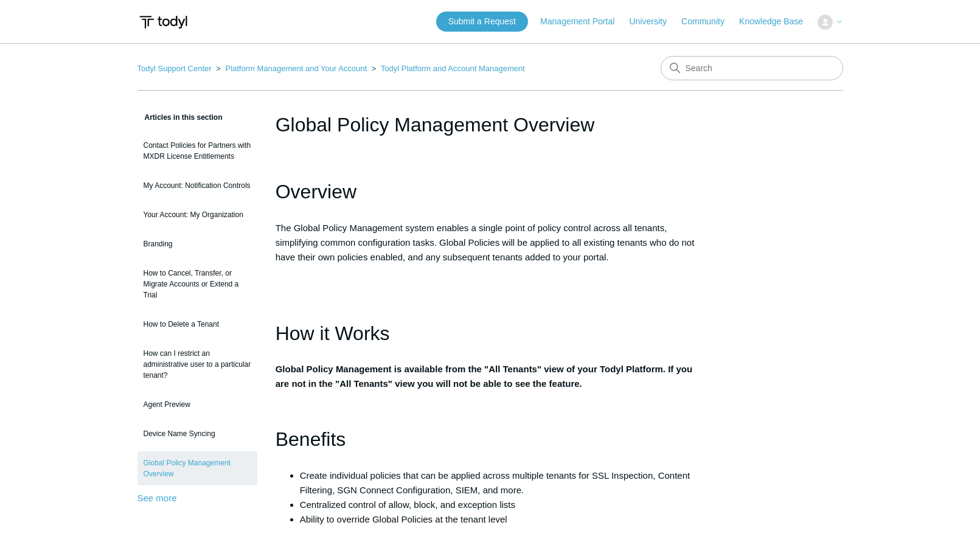 Image resolution: width=980 pixels, height=542 pixels. I want to click on strong: Global Policy Management is available from the "All Tenants" view of your Todyl Platform. If you ..., so click(483, 376).